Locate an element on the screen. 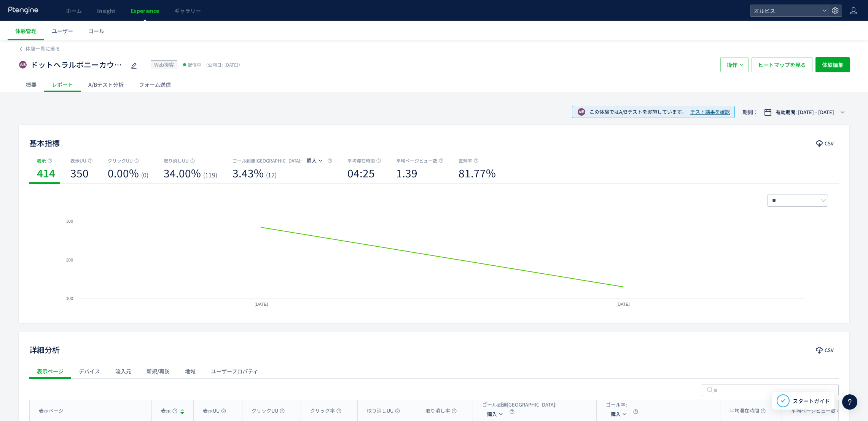 This screenshot has width=868, height=421. span: 表示ページ is located at coordinates (51, 410).